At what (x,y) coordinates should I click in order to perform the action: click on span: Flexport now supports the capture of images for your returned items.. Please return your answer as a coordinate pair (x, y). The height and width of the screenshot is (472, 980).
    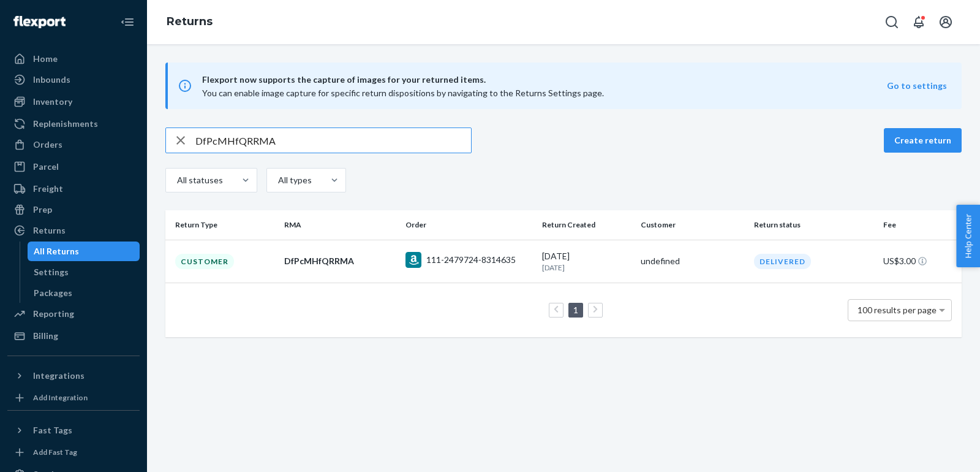
    Looking at the image, I should click on (545, 80).